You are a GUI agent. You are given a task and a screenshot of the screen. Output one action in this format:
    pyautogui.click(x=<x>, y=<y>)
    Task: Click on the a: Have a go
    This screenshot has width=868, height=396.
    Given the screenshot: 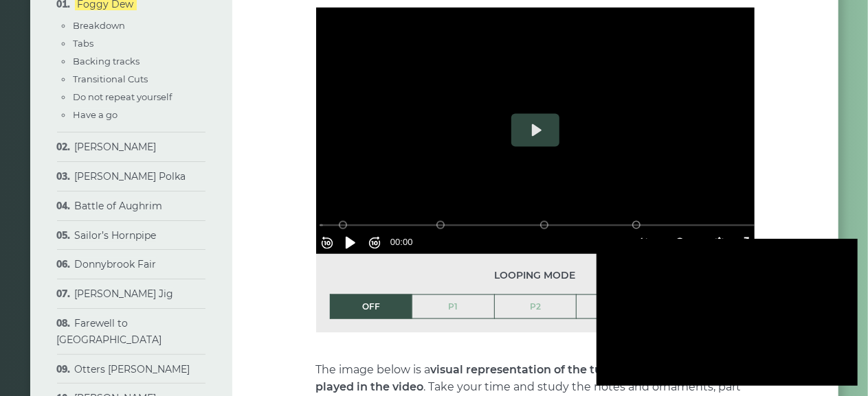 What is the action you would take?
    pyautogui.click(x=95, y=115)
    